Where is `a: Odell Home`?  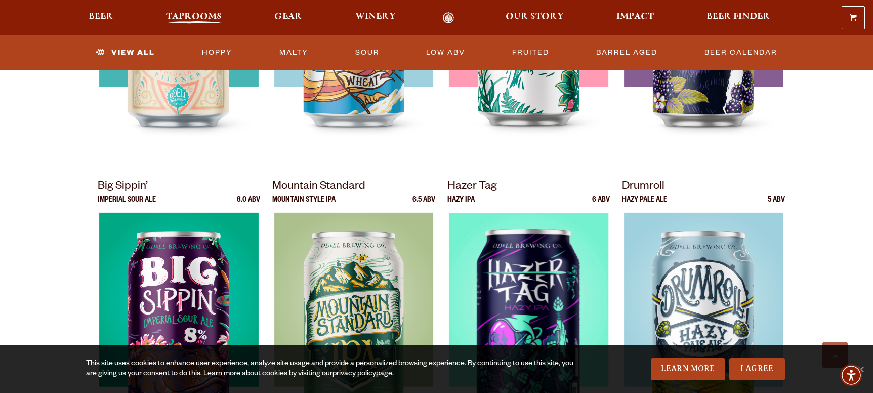 a: Odell Home is located at coordinates (449, 18).